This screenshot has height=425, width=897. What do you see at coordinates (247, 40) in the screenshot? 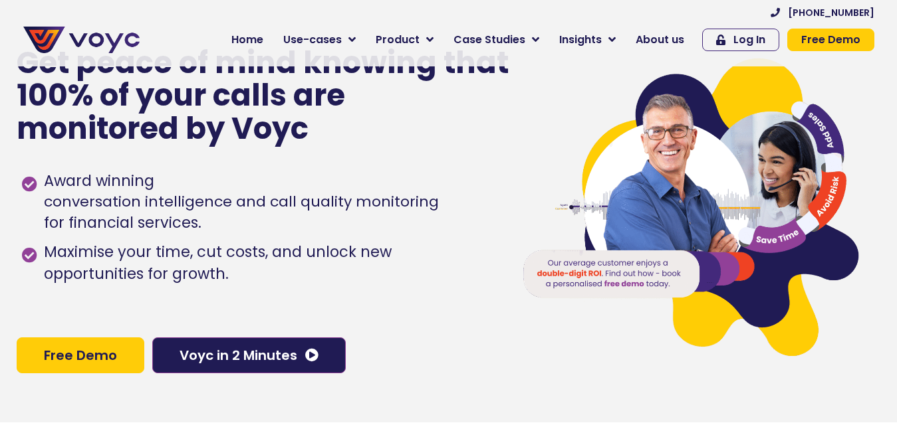
I see `a: Home` at bounding box center [247, 40].